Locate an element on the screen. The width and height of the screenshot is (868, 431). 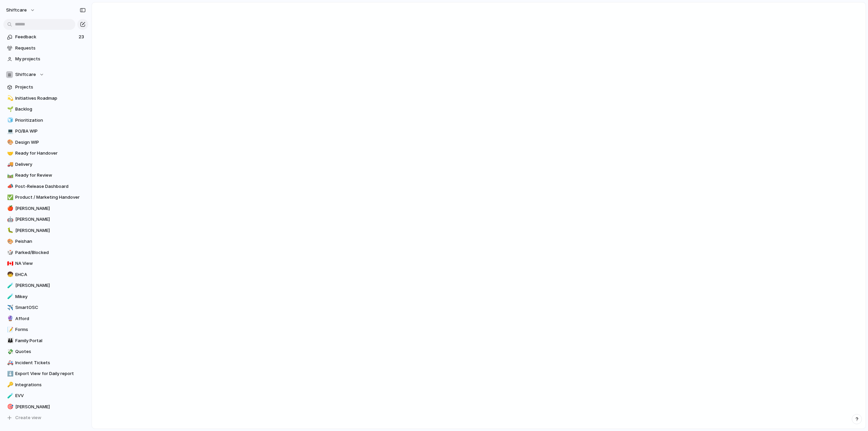
a: ✅Product / Marketing Handover is located at coordinates (46, 197).